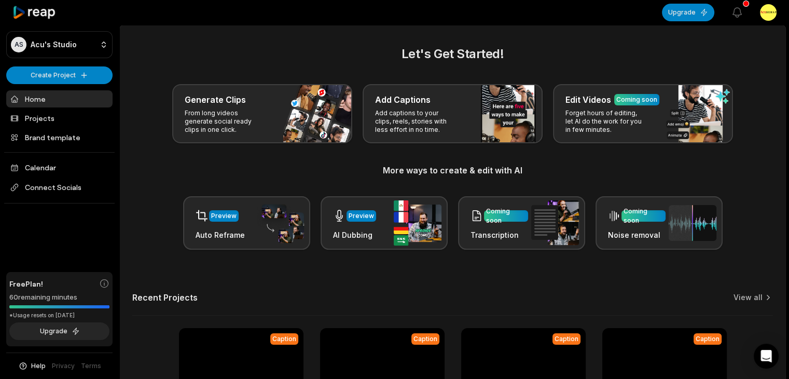 This screenshot has height=379, width=789. I want to click on img: transcription.png, so click(555, 223).